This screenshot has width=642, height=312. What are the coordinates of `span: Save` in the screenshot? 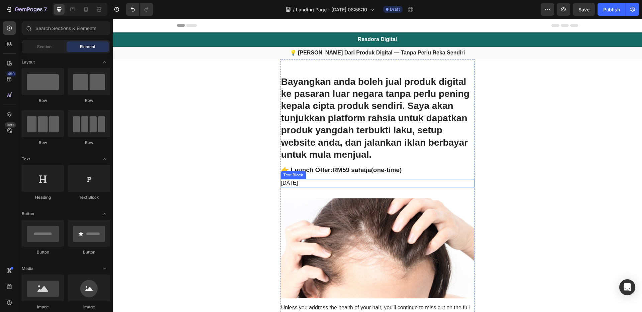 It's located at (583, 9).